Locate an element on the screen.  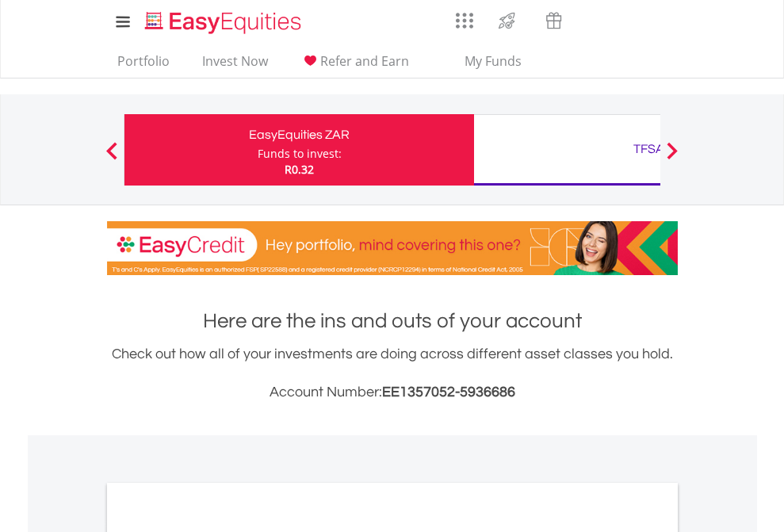
a: Refer and Earn is located at coordinates (354, 65).